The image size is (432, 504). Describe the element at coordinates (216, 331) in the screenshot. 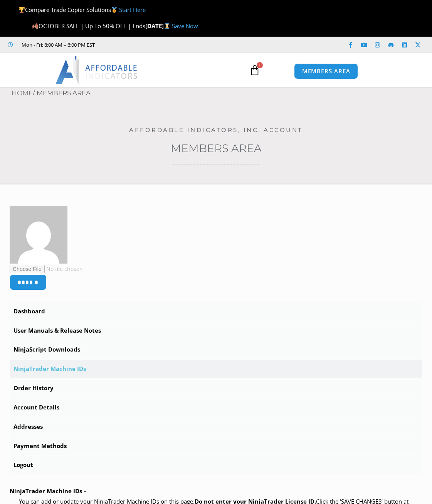

I see `a: User Manuals & Release Notes` at that location.